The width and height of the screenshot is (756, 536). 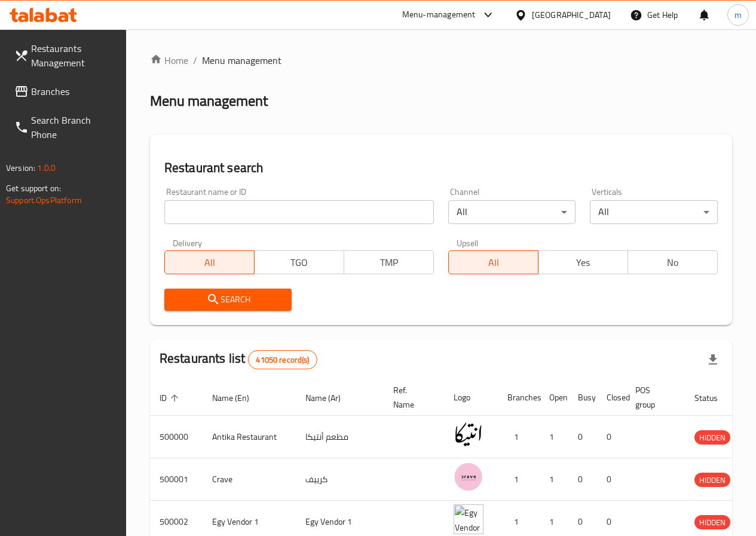 What do you see at coordinates (468, 519) in the screenshot?
I see `img: Egy Vendor 1` at bounding box center [468, 519].